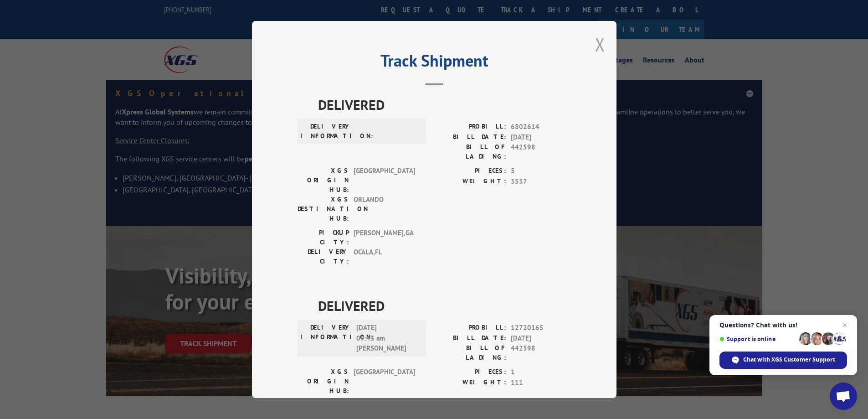 This screenshot has width=868, height=419. What do you see at coordinates (323, 257) in the screenshot?
I see `label: DELIVERY CITY:` at bounding box center [323, 257].